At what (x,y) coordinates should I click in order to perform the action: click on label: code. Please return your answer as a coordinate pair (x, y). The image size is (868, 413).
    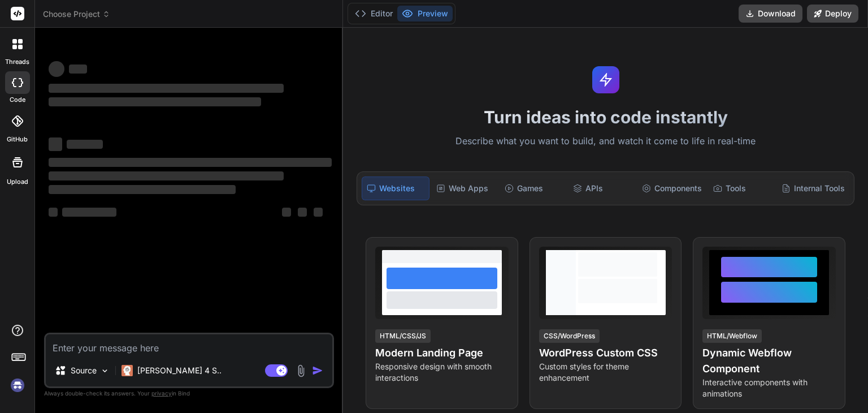
    Looking at the image, I should click on (17, 100).